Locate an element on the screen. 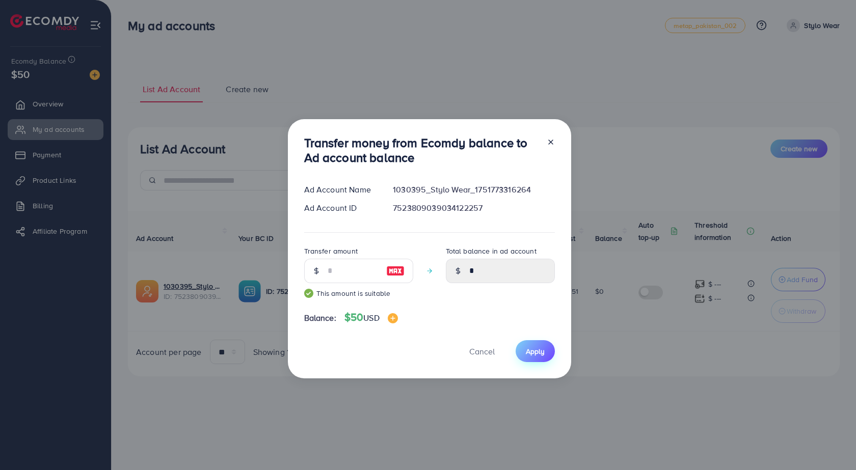  button: Apply is located at coordinates (535, 351).